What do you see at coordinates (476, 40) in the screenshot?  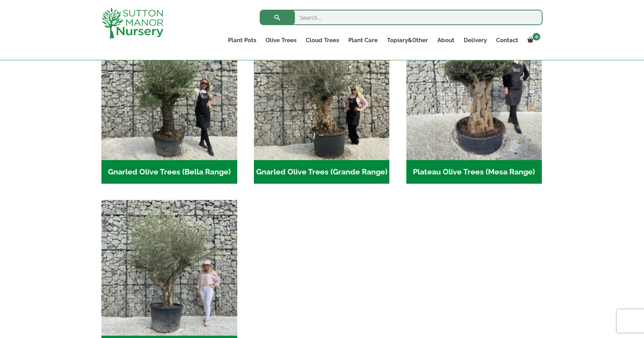 I see `a: Delivery` at bounding box center [476, 40].